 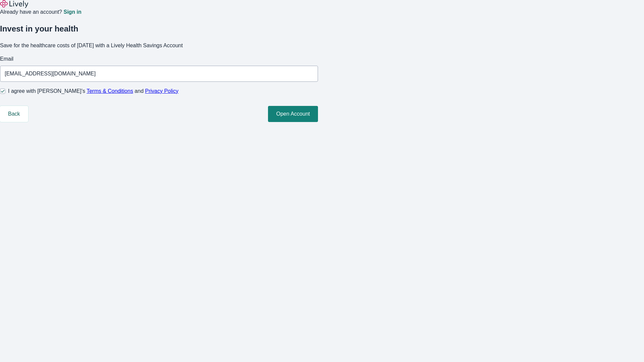 I want to click on div: Sign in, so click(x=72, y=12).